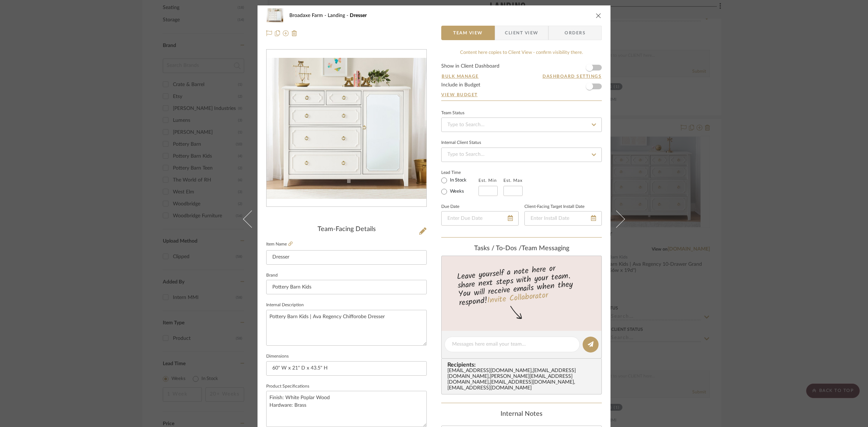 This screenshot has width=868, height=427. What do you see at coordinates (346, 128) in the screenshot?
I see `div: 0` at bounding box center [346, 128].